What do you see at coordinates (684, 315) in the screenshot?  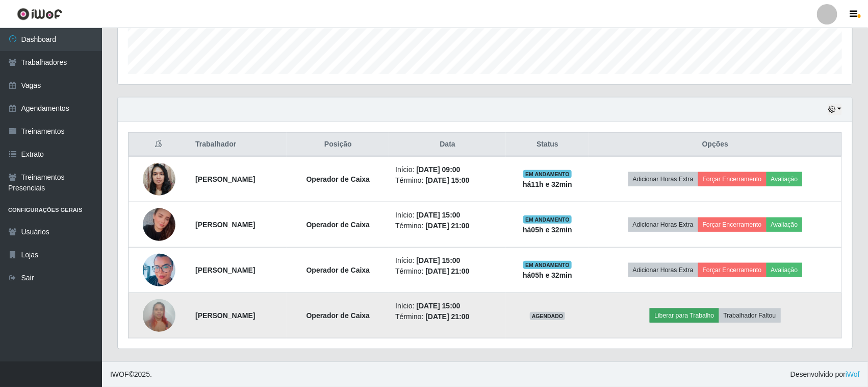 I see `button: Liberar para Trabalho` at bounding box center [684, 315].